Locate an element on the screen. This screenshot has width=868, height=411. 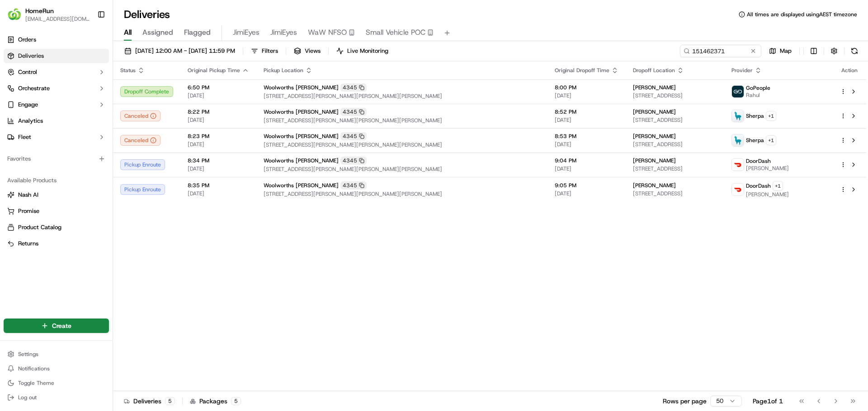
button: Settings is located at coordinates (56, 354).